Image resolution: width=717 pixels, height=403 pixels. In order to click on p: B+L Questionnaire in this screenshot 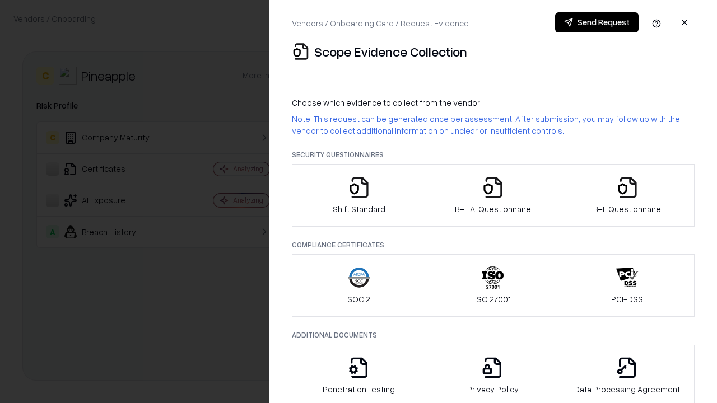, I will do `click(627, 209)`.